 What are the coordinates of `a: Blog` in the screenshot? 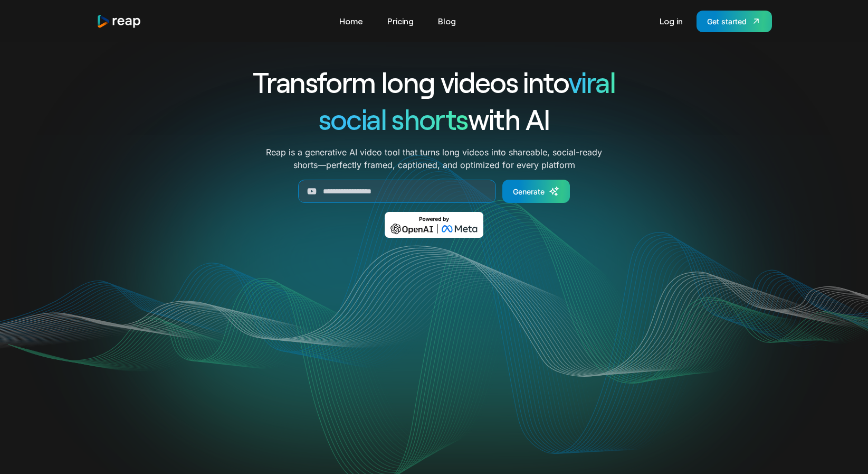 It's located at (447, 22).